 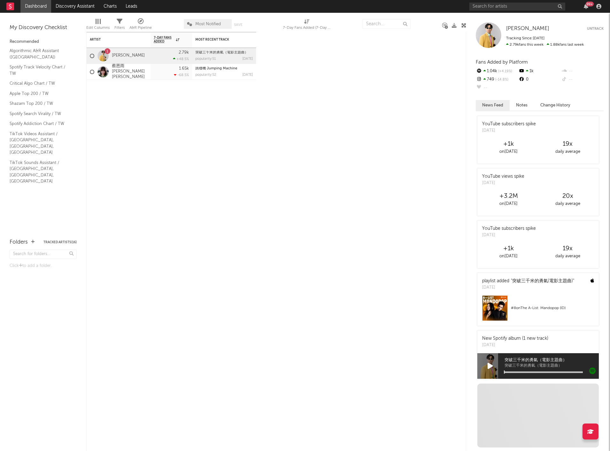 I want to click on div: Artist, so click(x=114, y=40).